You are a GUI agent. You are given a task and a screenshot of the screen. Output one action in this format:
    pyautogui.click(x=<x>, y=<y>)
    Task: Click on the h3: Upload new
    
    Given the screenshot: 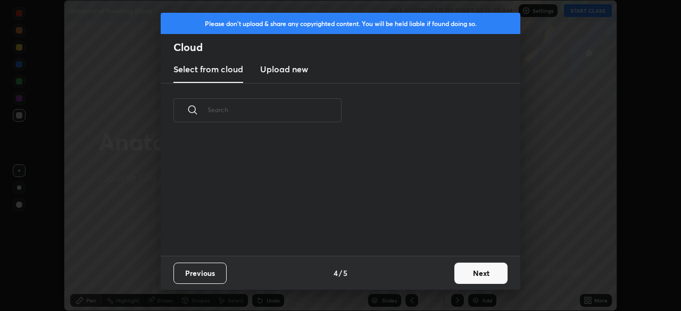 What is the action you would take?
    pyautogui.click(x=284, y=69)
    